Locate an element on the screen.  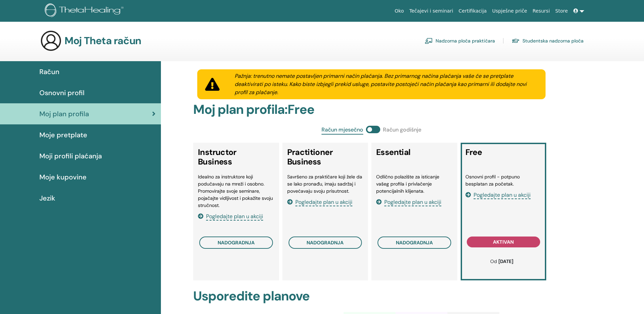
li: Odlično polazište za isticanje vašeg profila i privlačenje potencijalnih klijenata. is located at coordinates (414, 184).